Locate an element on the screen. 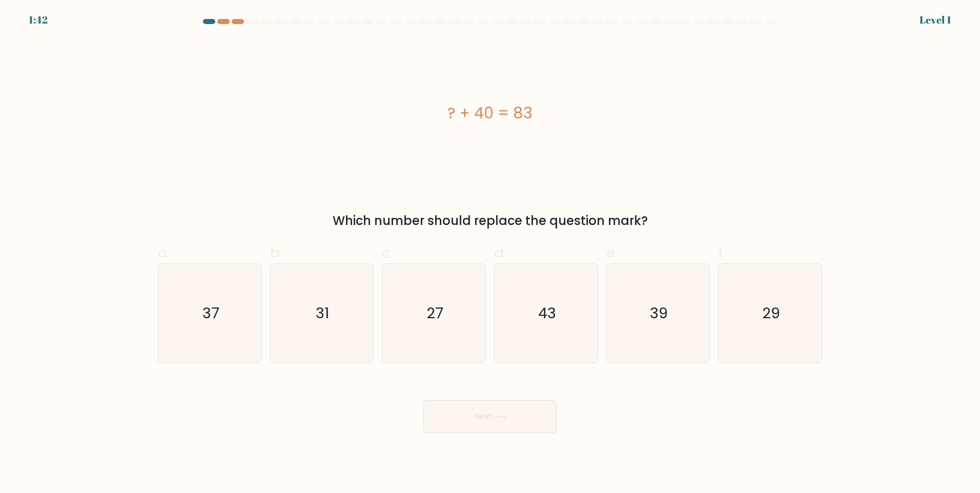 The image size is (980, 493). text: 31 is located at coordinates (323, 313).